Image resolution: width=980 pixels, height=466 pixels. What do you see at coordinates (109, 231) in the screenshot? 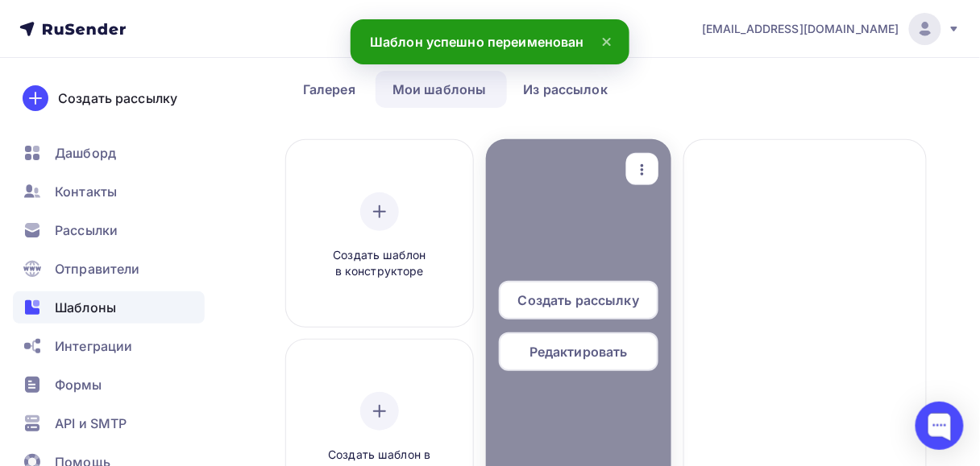
I see `a: Рассылки` at bounding box center [109, 231].